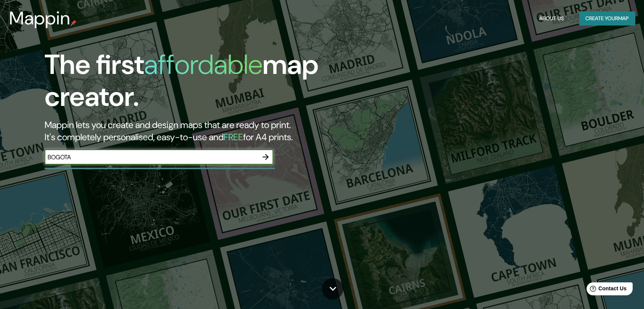 The width and height of the screenshot is (644, 309). I want to click on img: mappin-pin, so click(74, 23).